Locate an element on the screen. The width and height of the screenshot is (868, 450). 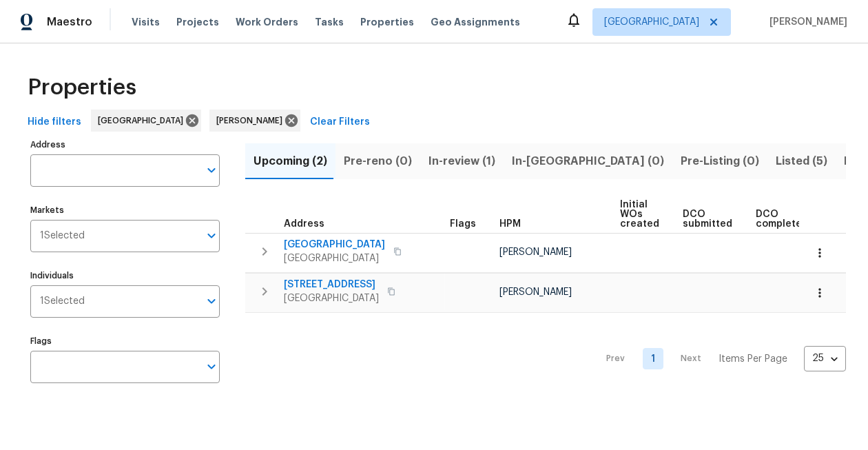
span: Tasks is located at coordinates (329, 22).